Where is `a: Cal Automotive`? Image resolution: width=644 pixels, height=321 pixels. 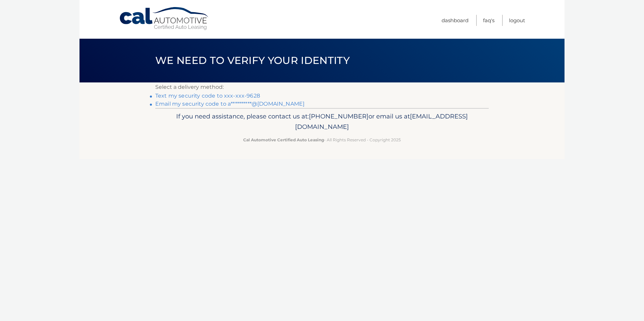 a: Cal Automotive is located at coordinates (164, 18).